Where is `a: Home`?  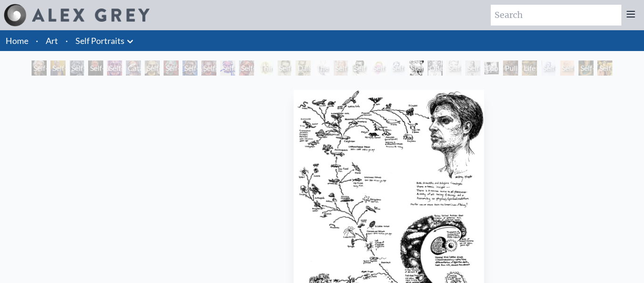
a: Home is located at coordinates (17, 41).